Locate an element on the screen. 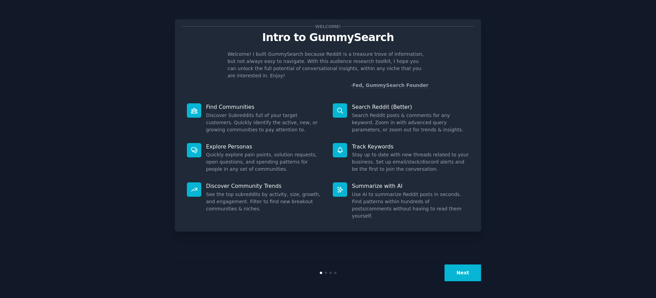  dd: Stay up to date with new threads related to your business. Set up email/slack/discord alerts and ... is located at coordinates (410, 162).